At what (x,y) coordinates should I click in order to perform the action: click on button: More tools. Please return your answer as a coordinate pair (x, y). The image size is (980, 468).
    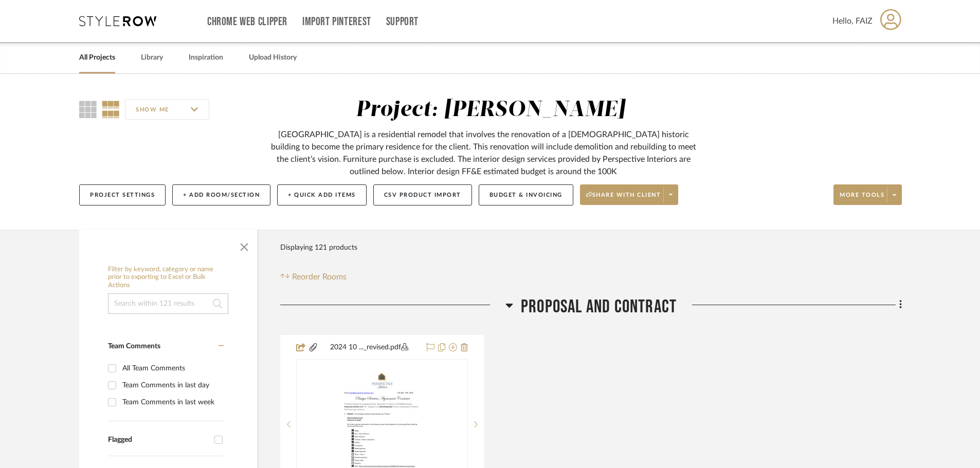
    Looking at the image, I should click on (867, 195).